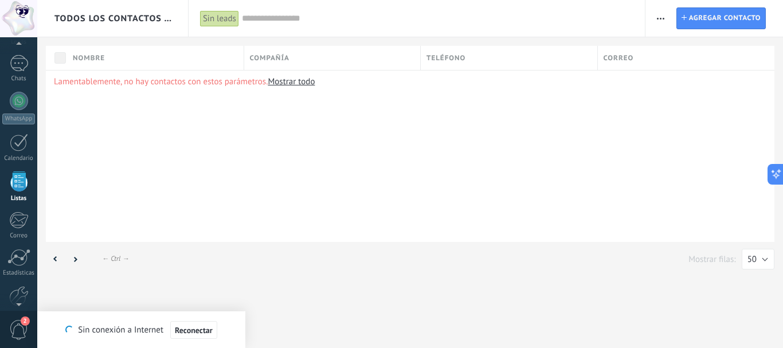 The image size is (783, 348). Describe the element at coordinates (712, 259) in the screenshot. I see `p: Mostrar filas:` at that location.